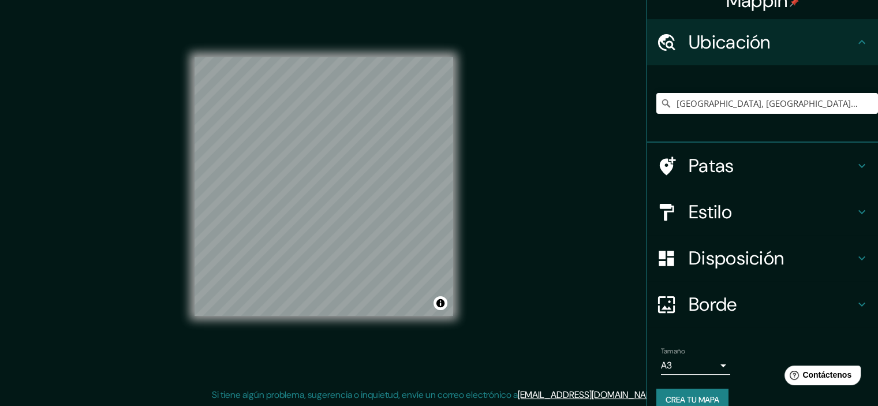 The width and height of the screenshot is (878, 406). Describe the element at coordinates (736, 258) in the screenshot. I see `font: Disposición` at that location.